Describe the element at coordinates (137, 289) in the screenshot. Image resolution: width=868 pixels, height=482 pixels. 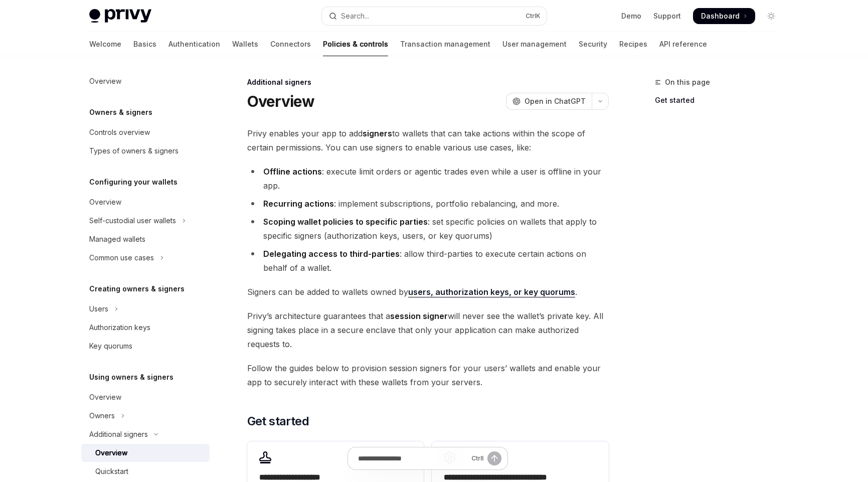
I see `h5: Creating owners & signers` at that location.